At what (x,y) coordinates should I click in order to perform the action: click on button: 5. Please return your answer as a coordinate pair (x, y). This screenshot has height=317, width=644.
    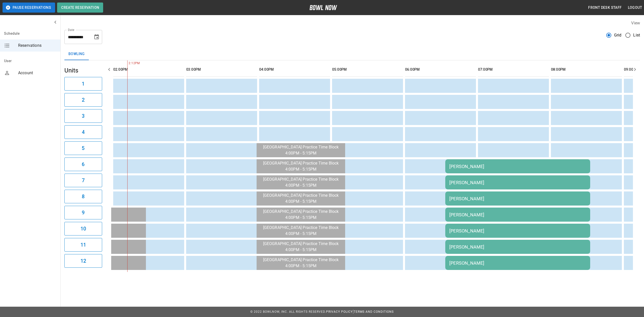
    Looking at the image, I should click on (83, 148).